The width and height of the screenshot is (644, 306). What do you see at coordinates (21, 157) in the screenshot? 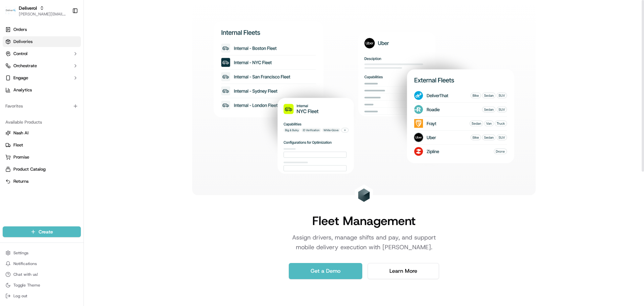
I see `span: Promise` at bounding box center [21, 157].